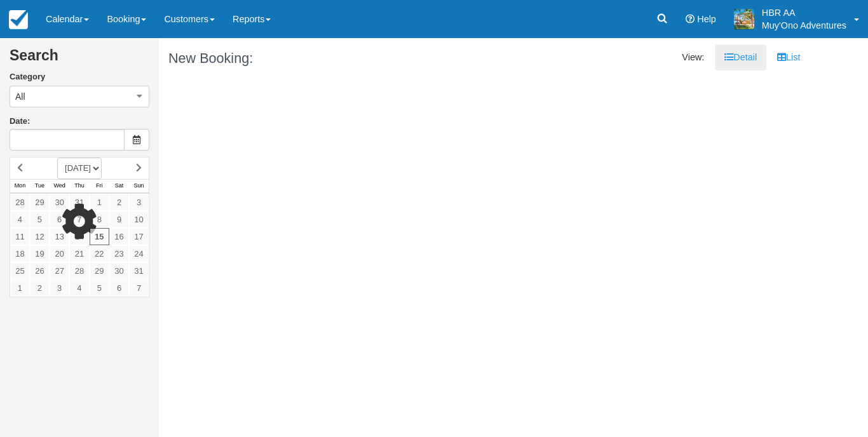 Image resolution: width=868 pixels, height=437 pixels. I want to click on h2: Search, so click(79, 59).